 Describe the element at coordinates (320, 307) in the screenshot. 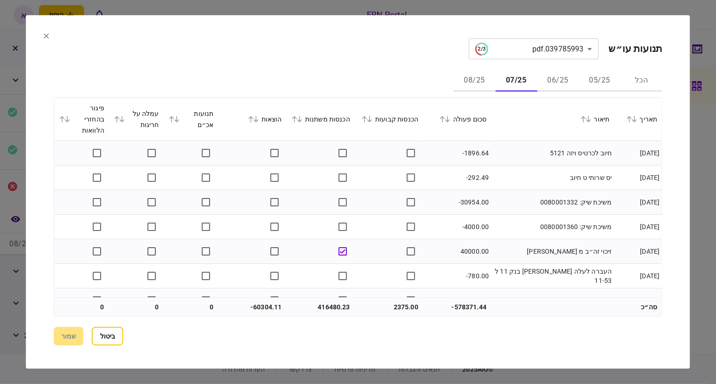

I see `td: 416480.23` at that location.